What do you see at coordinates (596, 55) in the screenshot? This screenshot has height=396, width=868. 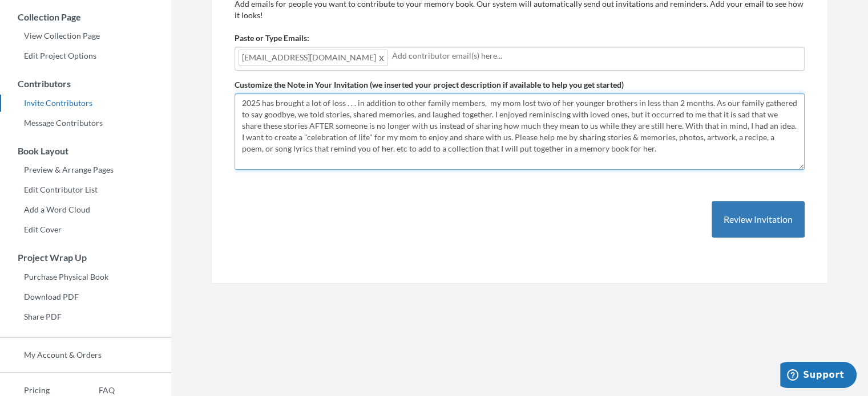 I see `input: Add contributor email(s) here...` at bounding box center [596, 55].